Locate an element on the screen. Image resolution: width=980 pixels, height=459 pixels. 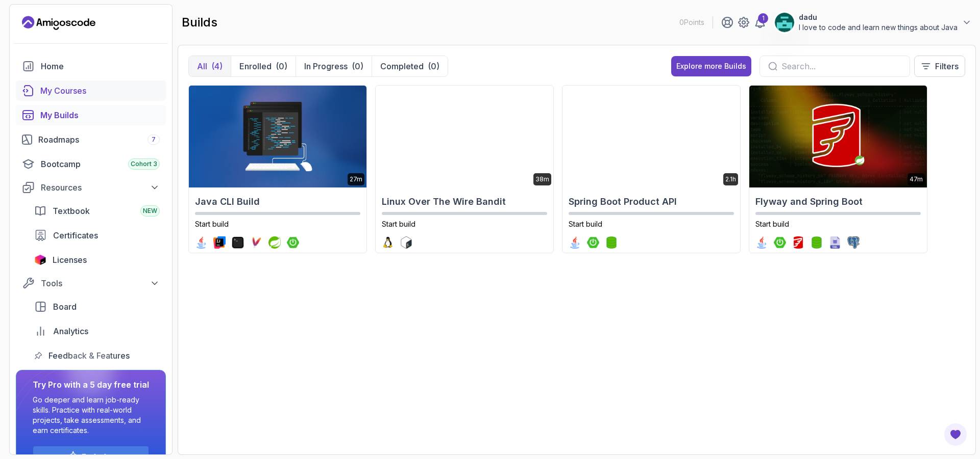
p: Filters is located at coordinates (947, 67).